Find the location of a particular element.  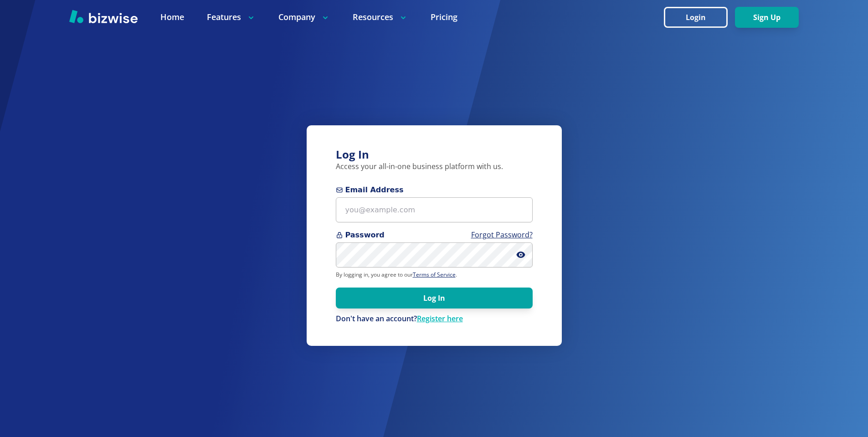

button: Login is located at coordinates (696, 18).